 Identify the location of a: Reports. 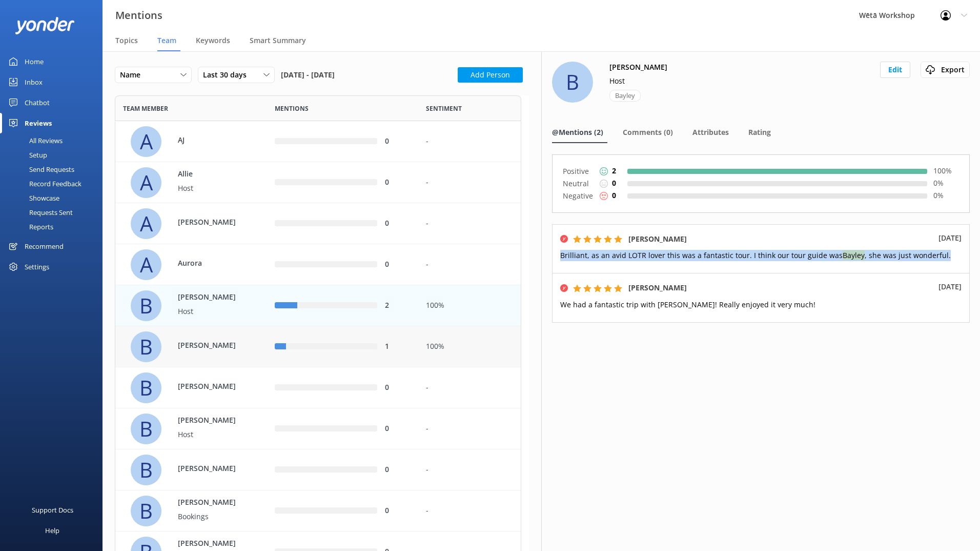
(54, 227).